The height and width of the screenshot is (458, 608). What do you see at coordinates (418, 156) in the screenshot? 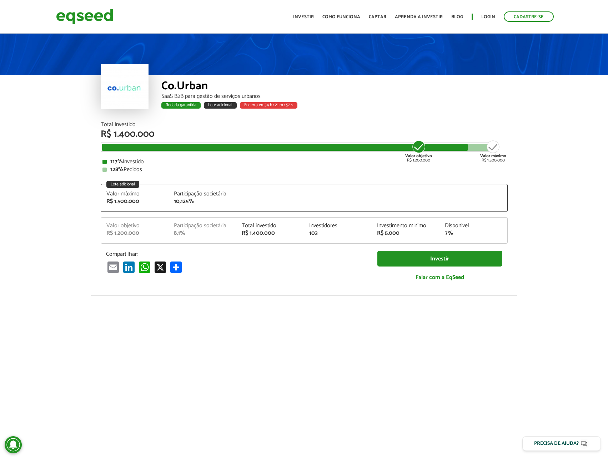
I see `strong: Valor objetivo` at bounding box center [418, 156].